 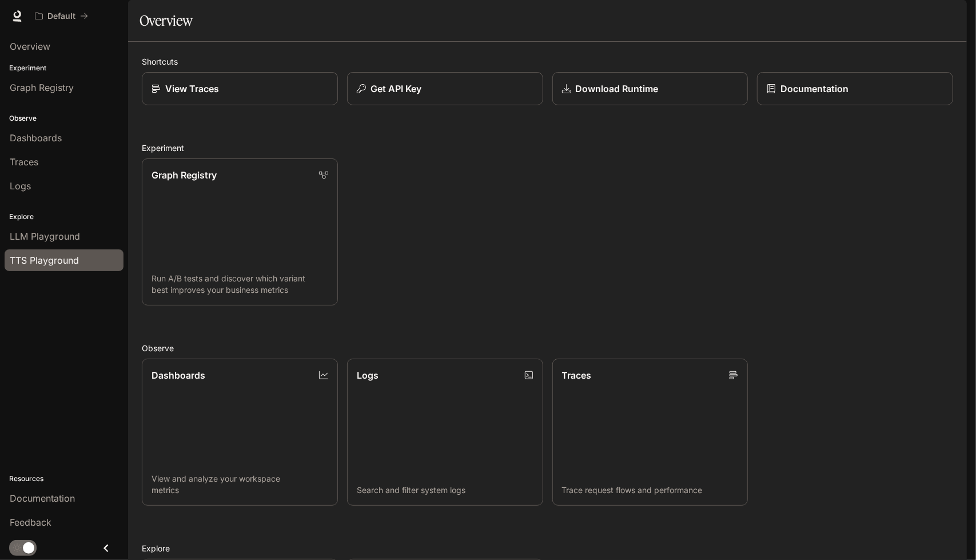 I want to click on p: View Traces, so click(x=192, y=89).